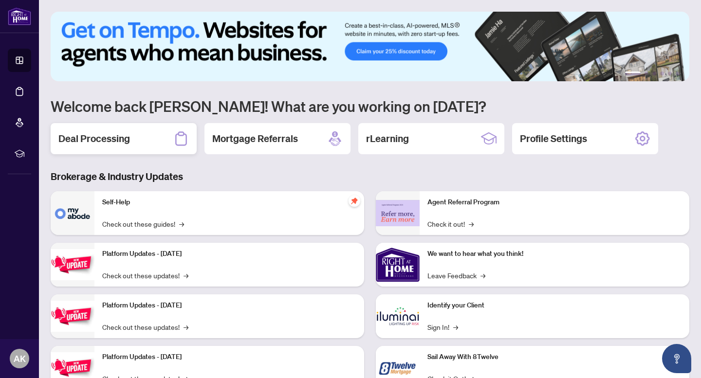 The width and height of the screenshot is (701, 378). I want to click on button: 2, so click(647, 74).